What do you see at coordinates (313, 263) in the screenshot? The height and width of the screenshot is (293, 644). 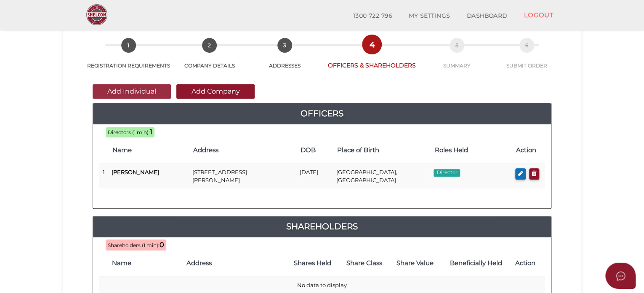 I see `h4: Shares Held` at bounding box center [313, 263].